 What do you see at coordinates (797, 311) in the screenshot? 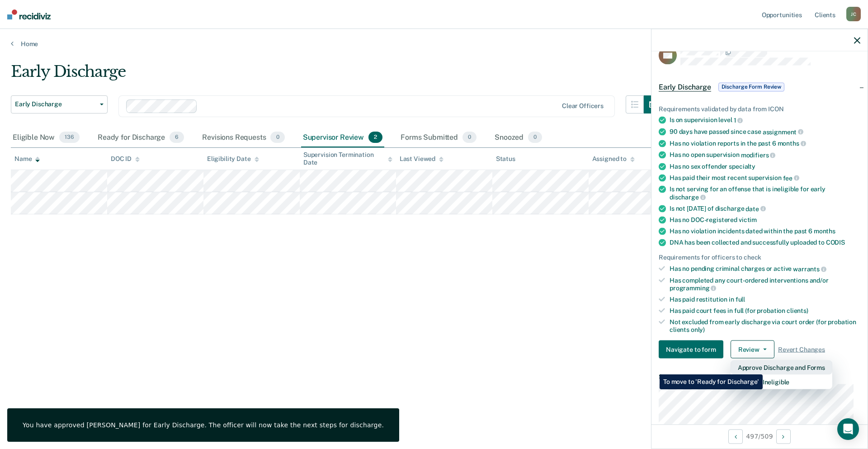
I see `span: clients)` at bounding box center [797, 311].